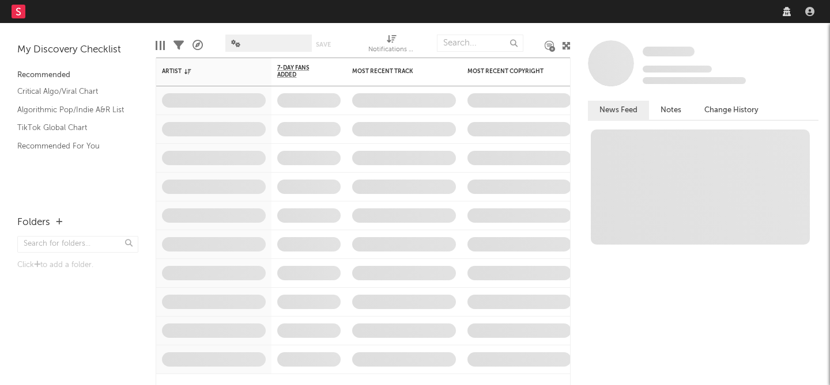  Describe the element at coordinates (198, 46) in the screenshot. I see `div: A&R Pipeline` at that location.